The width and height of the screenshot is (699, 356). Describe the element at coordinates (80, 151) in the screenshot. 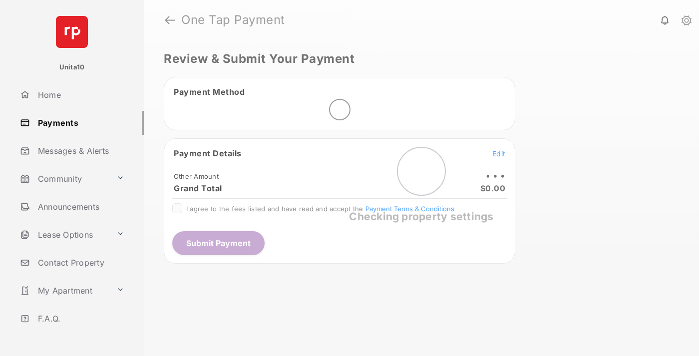

I see `a: Messages & Alerts` at that location.